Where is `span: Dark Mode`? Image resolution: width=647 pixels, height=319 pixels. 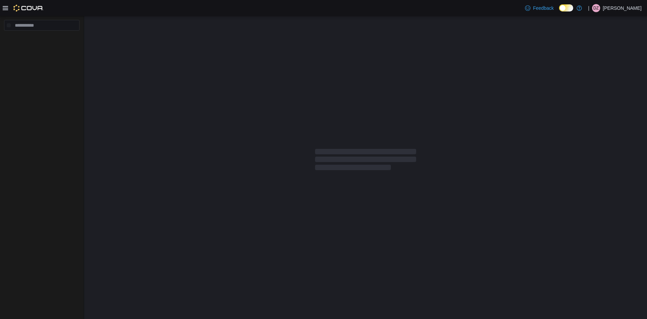 span: Dark Mode is located at coordinates (559, 11).